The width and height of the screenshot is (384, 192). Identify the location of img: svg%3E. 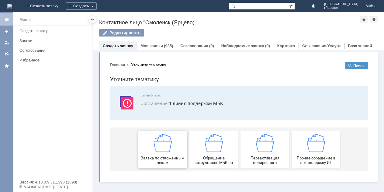
(21, 45).